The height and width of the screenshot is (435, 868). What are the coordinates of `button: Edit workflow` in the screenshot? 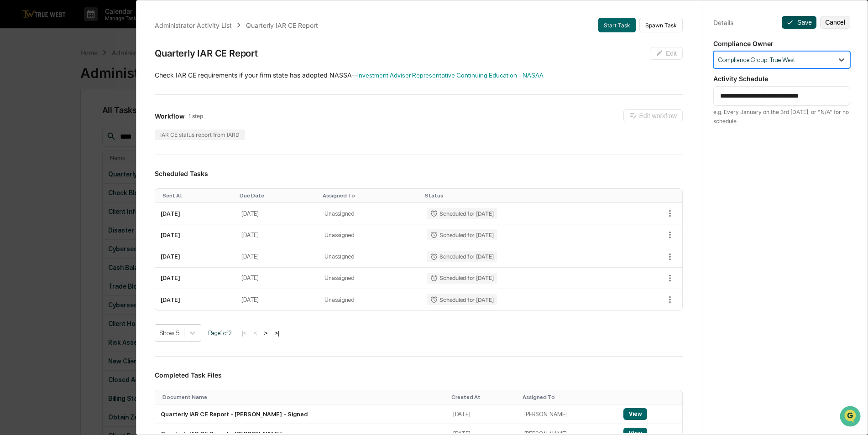 It's located at (653, 116).